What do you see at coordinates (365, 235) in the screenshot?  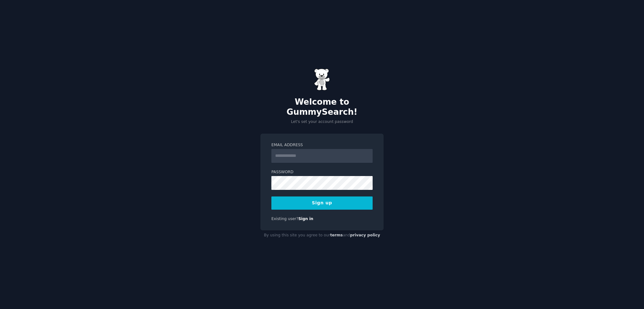 I see `a: privacy policy` at bounding box center [365, 235].